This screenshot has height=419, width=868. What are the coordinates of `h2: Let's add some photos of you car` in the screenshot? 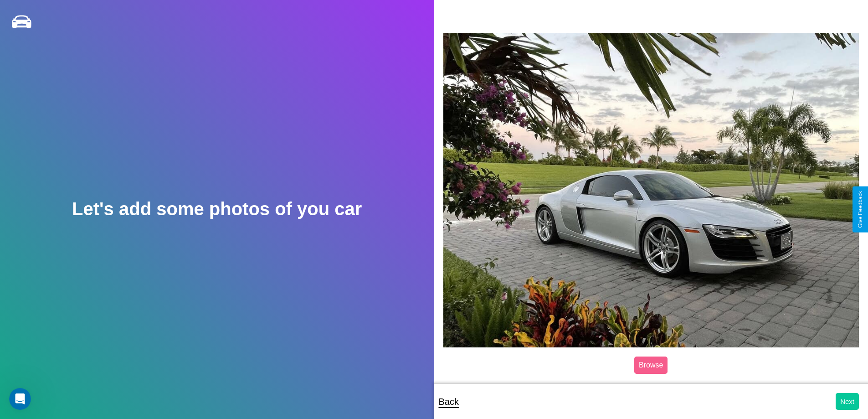 It's located at (217, 209).